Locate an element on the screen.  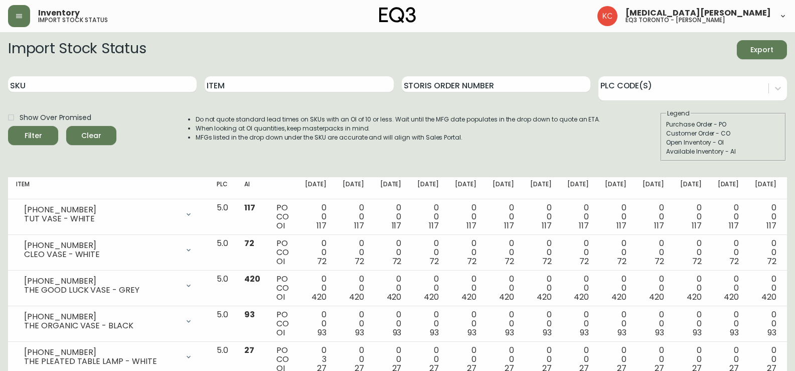
li: Do not quote standard lead times on SKUs with an OI of 10 or less. Wait until the MFG date popula... is located at coordinates (398, 119).